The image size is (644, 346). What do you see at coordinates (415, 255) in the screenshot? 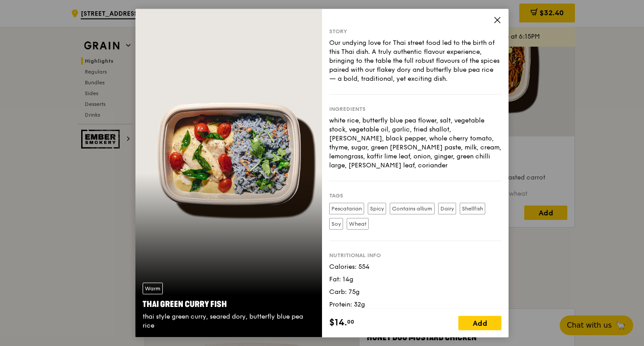
I see `div: Nutritional info` at bounding box center [415, 255].